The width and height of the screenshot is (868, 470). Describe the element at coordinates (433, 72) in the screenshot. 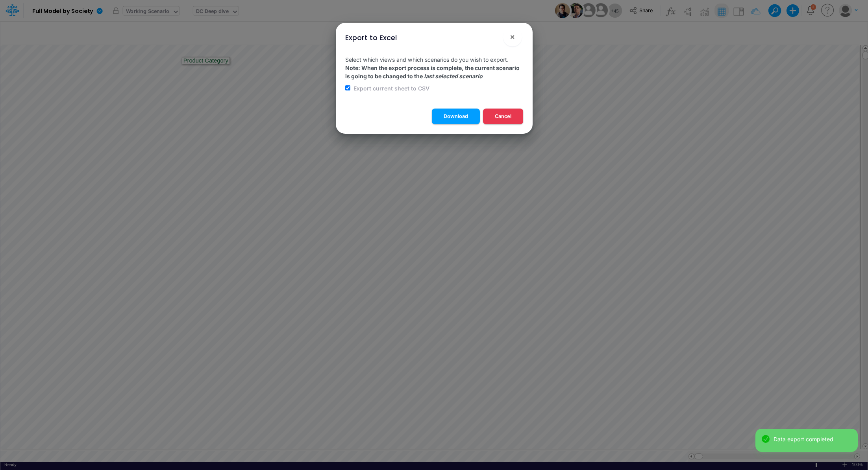

I see `strong: Note: When the export process is complete, the current scenario is going to be changed to the` at that location.